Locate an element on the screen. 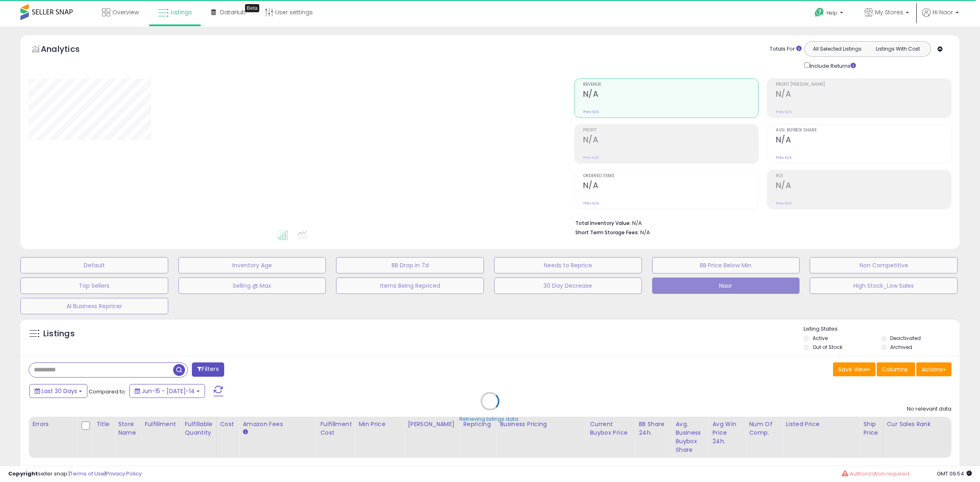  span: Revenue is located at coordinates (670, 85).